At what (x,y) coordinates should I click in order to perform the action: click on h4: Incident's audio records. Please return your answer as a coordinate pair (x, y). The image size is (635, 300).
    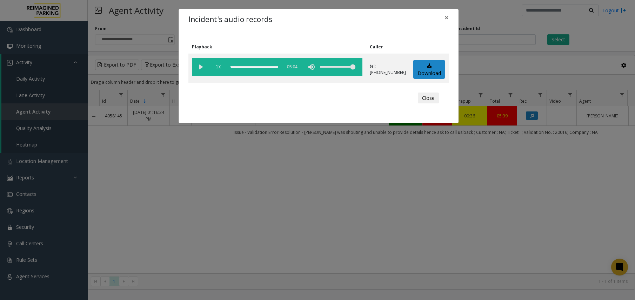
    Looking at the image, I should click on (230, 20).